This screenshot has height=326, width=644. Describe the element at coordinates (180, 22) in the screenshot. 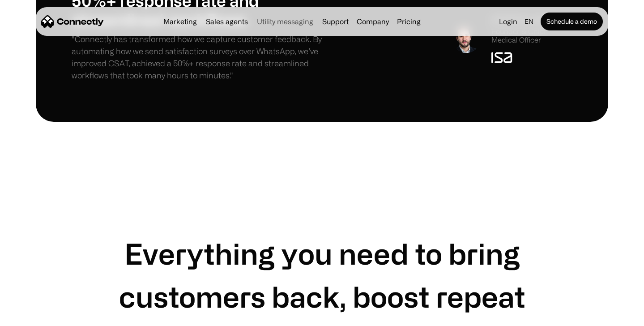

I see `a: Marketing` at that location.